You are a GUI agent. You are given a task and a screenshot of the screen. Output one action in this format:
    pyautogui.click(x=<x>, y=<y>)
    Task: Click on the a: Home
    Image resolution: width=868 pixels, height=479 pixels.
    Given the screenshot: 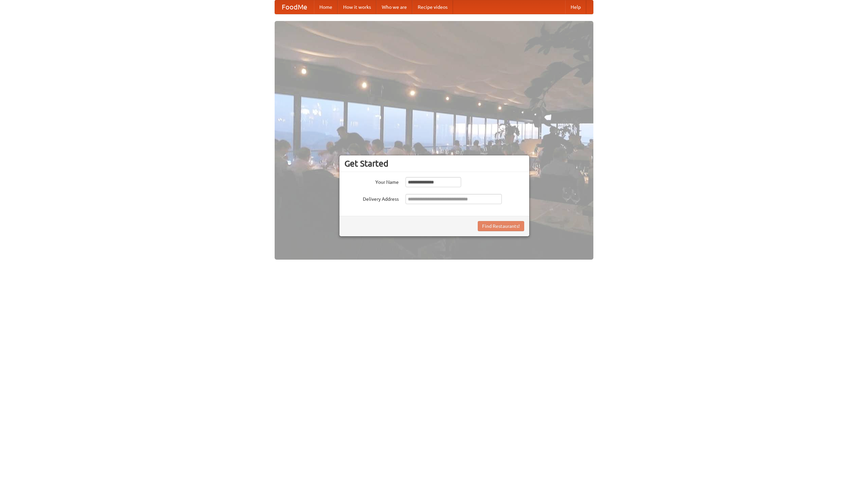 What is the action you would take?
    pyautogui.click(x=326, y=7)
    